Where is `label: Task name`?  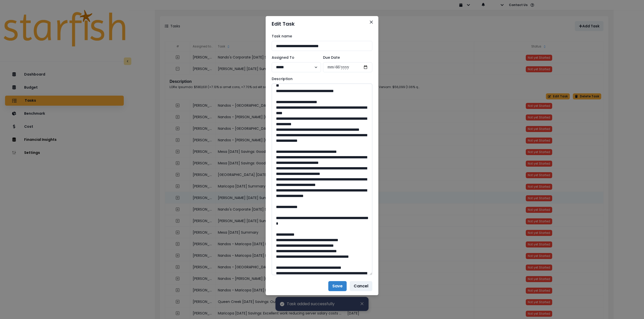 label: Task name is located at coordinates (321, 36).